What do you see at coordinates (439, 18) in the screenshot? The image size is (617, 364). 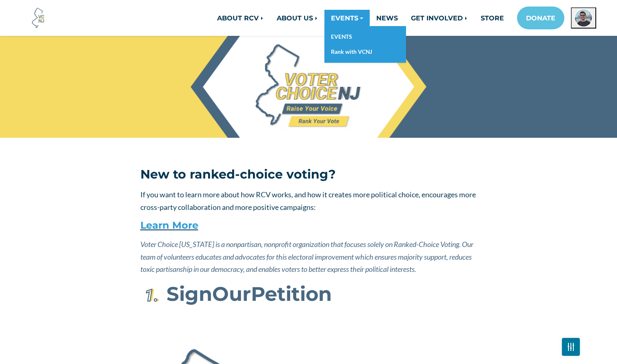 I see `a: GET INVOLVED` at bounding box center [439, 18].